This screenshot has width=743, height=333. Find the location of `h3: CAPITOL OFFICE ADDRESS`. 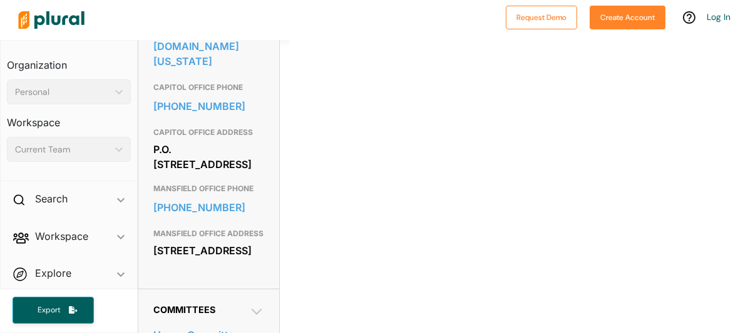

h3: CAPITOL OFFICE ADDRESS is located at coordinates (208, 133).